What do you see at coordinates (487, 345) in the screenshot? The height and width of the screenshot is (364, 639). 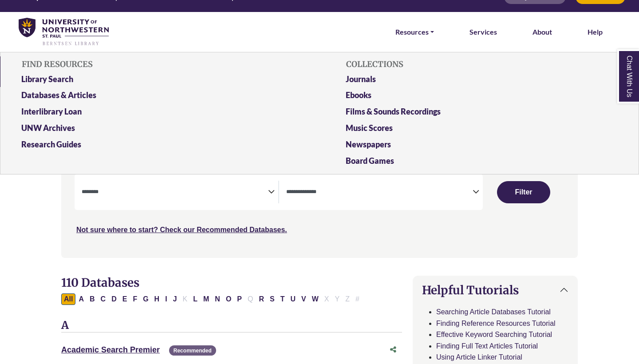 I see `a: Finding Full Text Articles Tutorial` at bounding box center [487, 345].